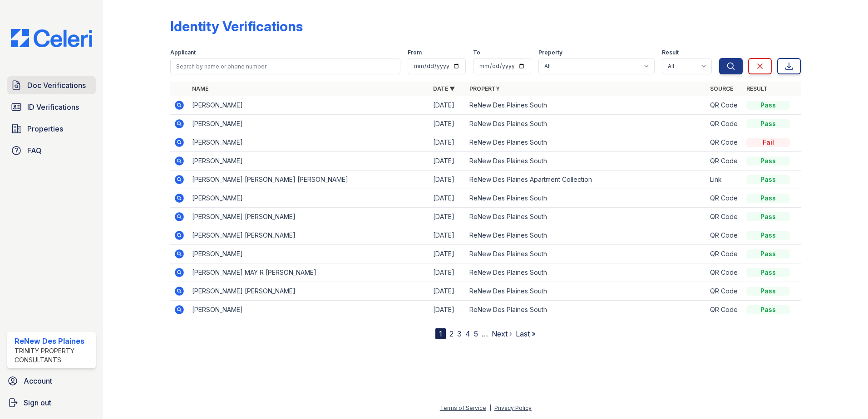  What do you see at coordinates (37, 403) in the screenshot?
I see `span: Sign out` at bounding box center [37, 403].